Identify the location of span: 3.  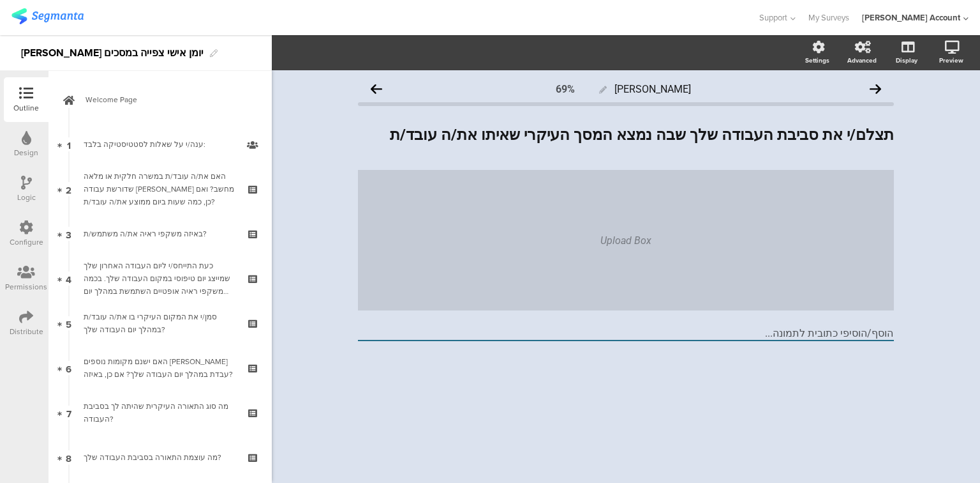
(68, 234).